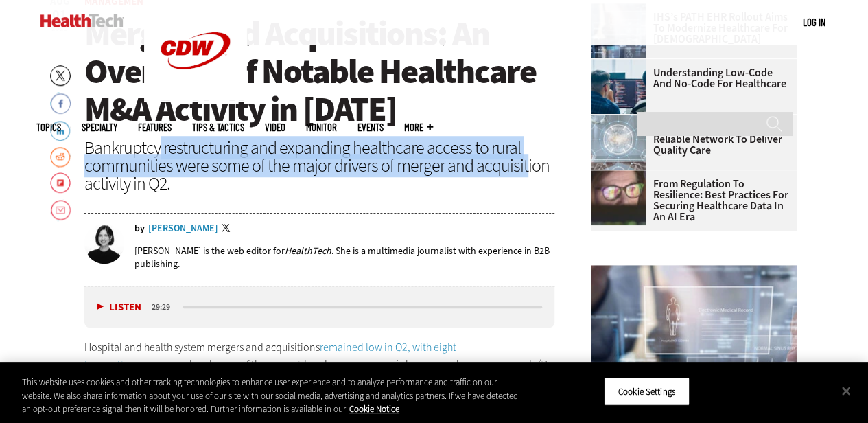 The image size is (868, 423). Describe the element at coordinates (618, 198) in the screenshot. I see `img: woman wearing glasses looking at healthcare data on screen` at that location.